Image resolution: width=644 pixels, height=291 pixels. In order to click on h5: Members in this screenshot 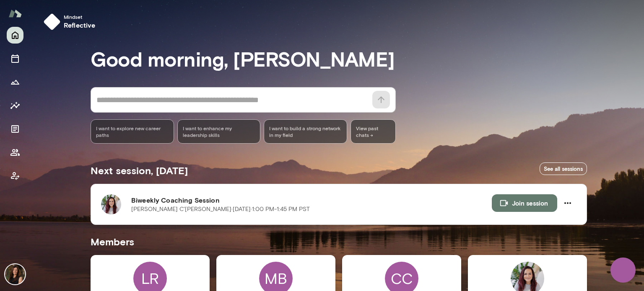, I will do `click(339, 242)`.